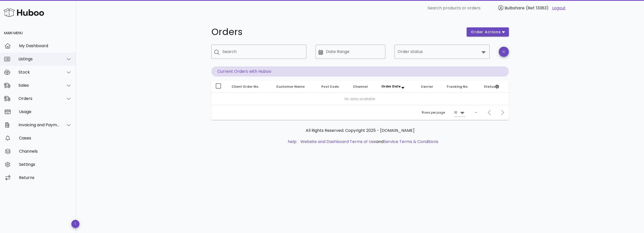 The height and width of the screenshot is (233, 644). I want to click on span: Customer Name, so click(290, 86).